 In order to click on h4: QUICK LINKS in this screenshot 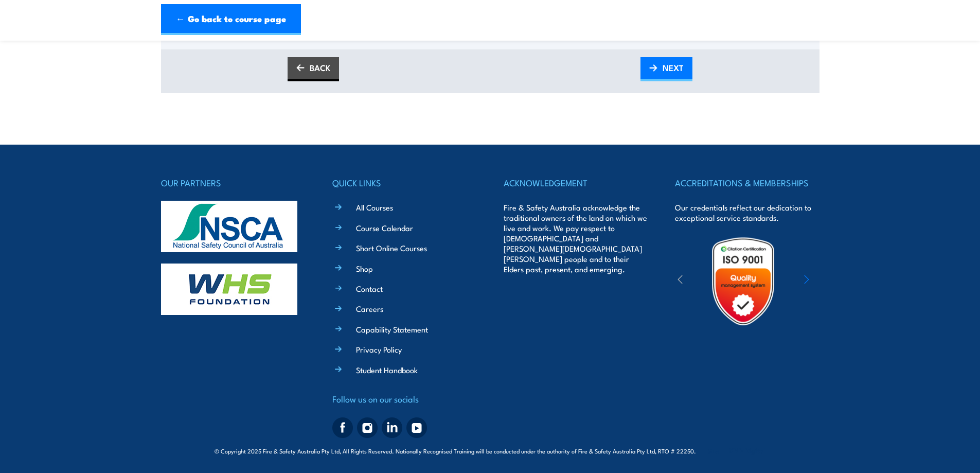, I will do `click(404, 182)`.